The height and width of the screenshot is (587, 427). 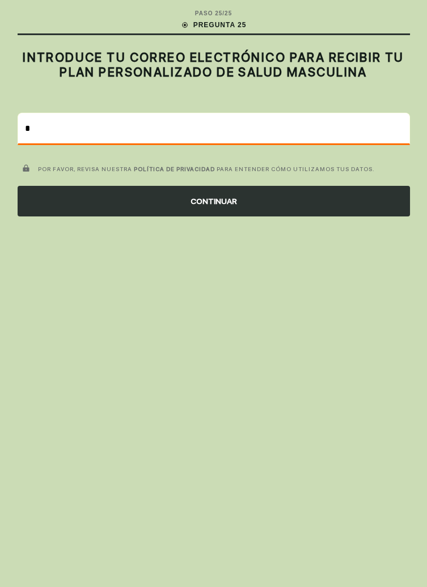 I want to click on span: POR FAVOR, REVISA NUESTRA PARA ENTENDER CÓMO UTILIZAMOS TUS DATOS., so click(x=206, y=169).